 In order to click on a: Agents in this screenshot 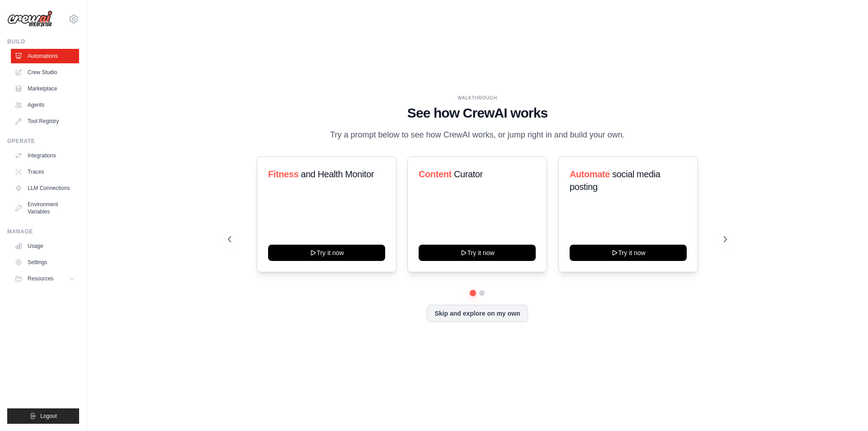, I will do `click(45, 105)`.